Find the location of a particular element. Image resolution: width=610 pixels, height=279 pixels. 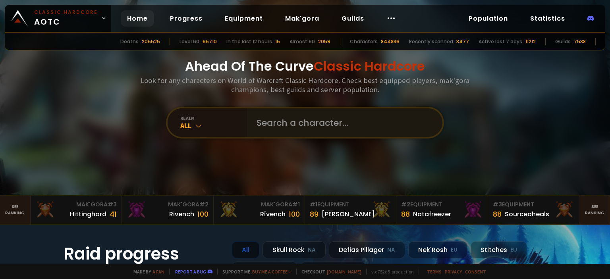

a: Terms is located at coordinates (434, 272).